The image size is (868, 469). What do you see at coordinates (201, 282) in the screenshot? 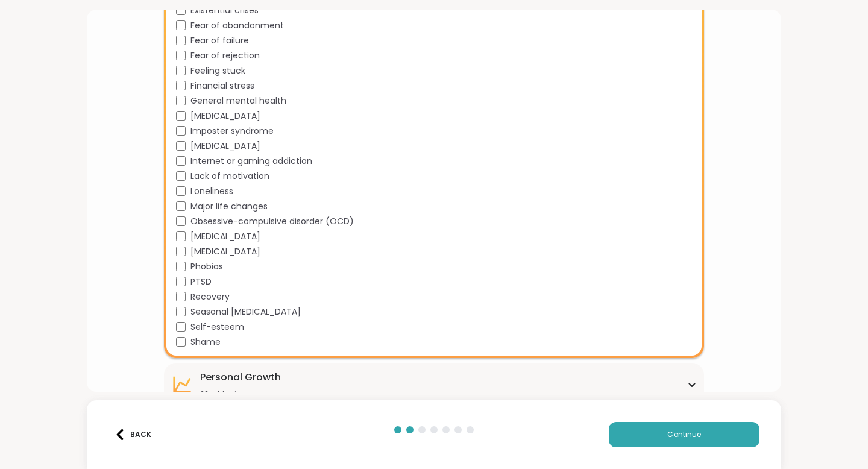
I see `span: PTSD` at bounding box center [201, 282].